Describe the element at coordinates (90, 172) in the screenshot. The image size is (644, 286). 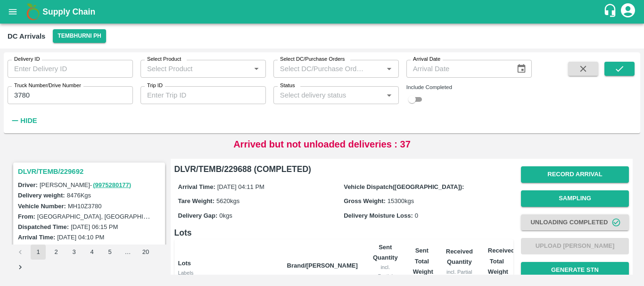
I see `h3: DLVR/TEMB/229692` at that location.